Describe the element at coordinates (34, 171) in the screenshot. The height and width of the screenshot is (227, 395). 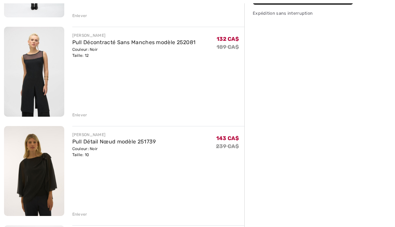
I see `img: Pull Détail Nœud modèle 251739` at that location.